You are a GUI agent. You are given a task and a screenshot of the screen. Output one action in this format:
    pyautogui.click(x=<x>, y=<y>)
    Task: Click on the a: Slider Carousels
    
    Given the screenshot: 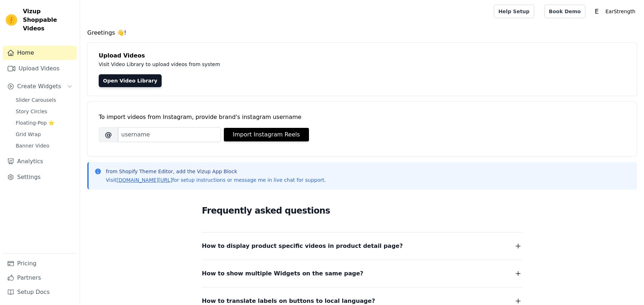 What is the action you would take?
    pyautogui.click(x=44, y=100)
    